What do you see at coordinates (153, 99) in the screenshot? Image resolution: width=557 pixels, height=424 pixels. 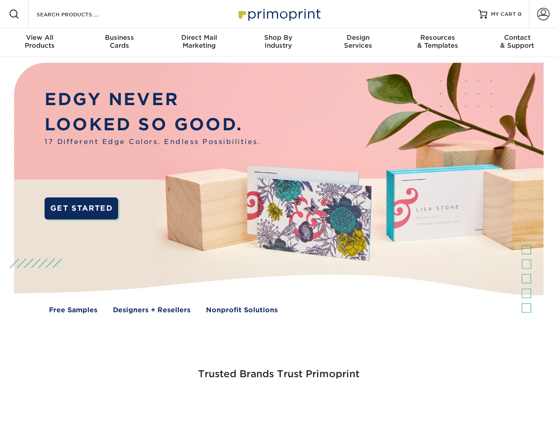 I see `p: EDGY NEVER` at bounding box center [153, 99].